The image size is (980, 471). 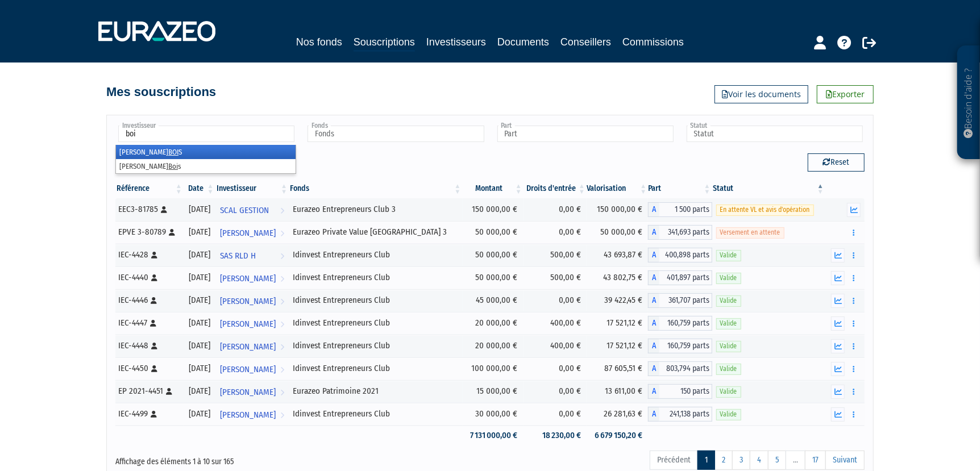 What do you see at coordinates (836, 163) in the screenshot?
I see `button: Reset` at bounding box center [836, 163].